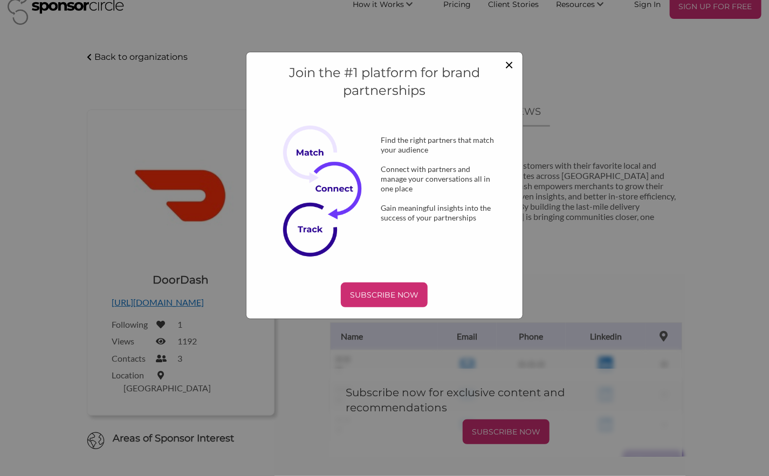 The width and height of the screenshot is (769, 476). What do you see at coordinates (438, 213) in the screenshot?
I see `div: Gain meaningful insights into the success of your partnerships` at bounding box center [438, 213].